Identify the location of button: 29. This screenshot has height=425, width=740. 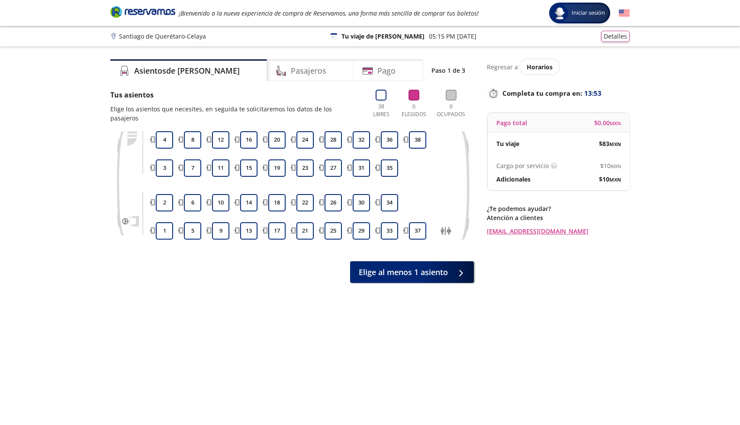
(361, 231).